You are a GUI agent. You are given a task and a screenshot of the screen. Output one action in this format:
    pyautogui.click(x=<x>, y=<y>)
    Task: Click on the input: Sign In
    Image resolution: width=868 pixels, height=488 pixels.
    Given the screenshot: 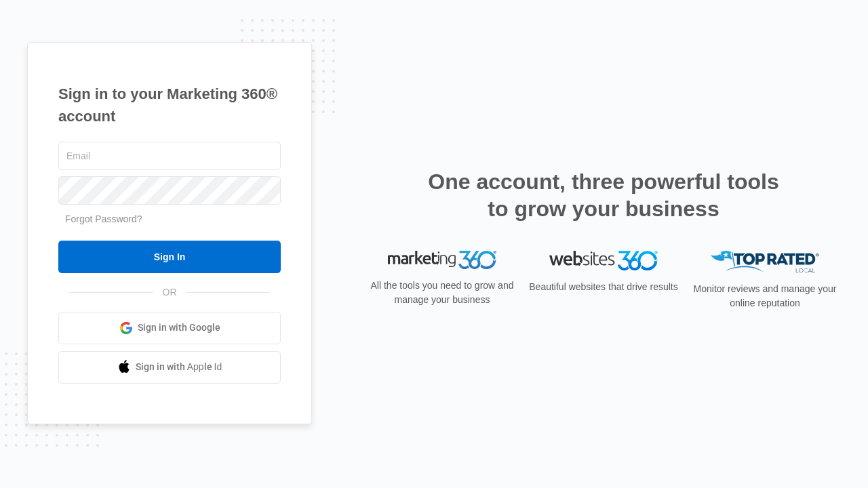 What is the action you would take?
    pyautogui.click(x=170, y=257)
    